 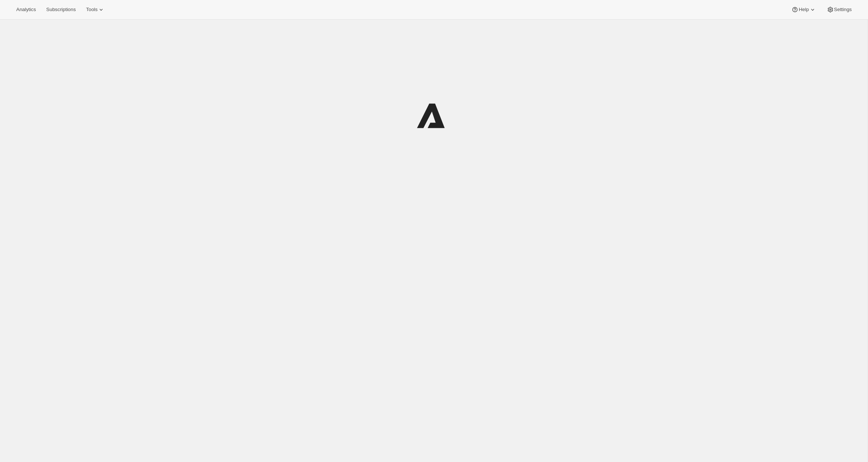 What do you see at coordinates (26, 9) in the screenshot?
I see `span: Analytics` at bounding box center [26, 9].